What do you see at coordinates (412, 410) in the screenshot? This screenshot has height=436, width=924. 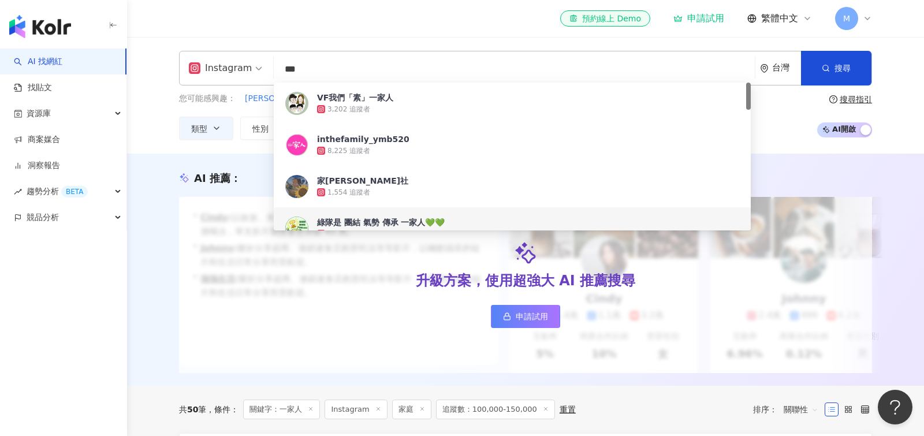 I see `span: 家庭` at bounding box center [412, 410].